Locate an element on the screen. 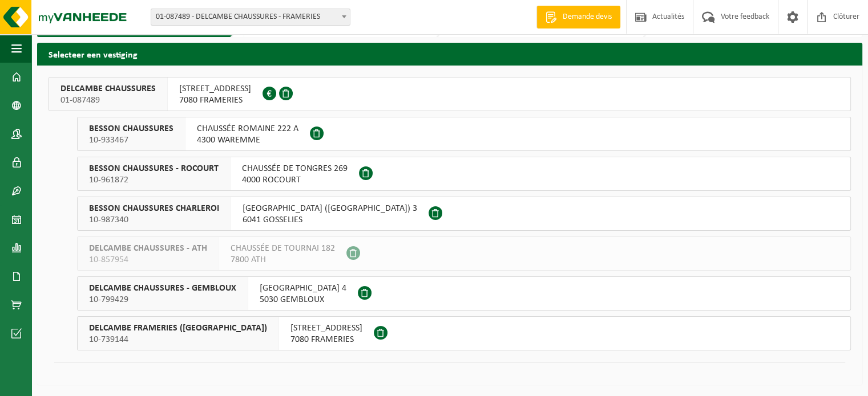  span: 10-739144 is located at coordinates (178, 340).